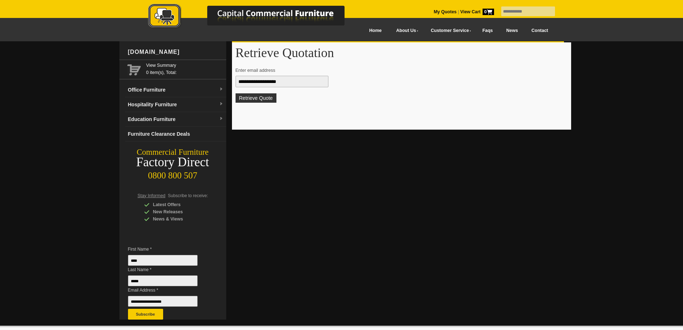  What do you see at coordinates (168, 249) in the screenshot?
I see `span: First Name *` at bounding box center [168, 249].